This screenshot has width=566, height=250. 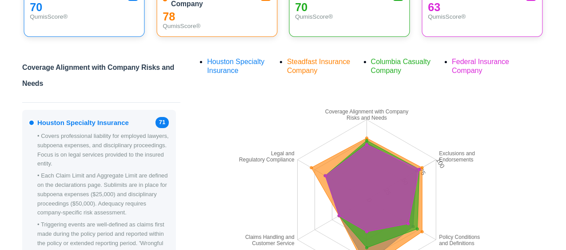 I want to click on tspan: Claims Handling and, so click(x=270, y=237).